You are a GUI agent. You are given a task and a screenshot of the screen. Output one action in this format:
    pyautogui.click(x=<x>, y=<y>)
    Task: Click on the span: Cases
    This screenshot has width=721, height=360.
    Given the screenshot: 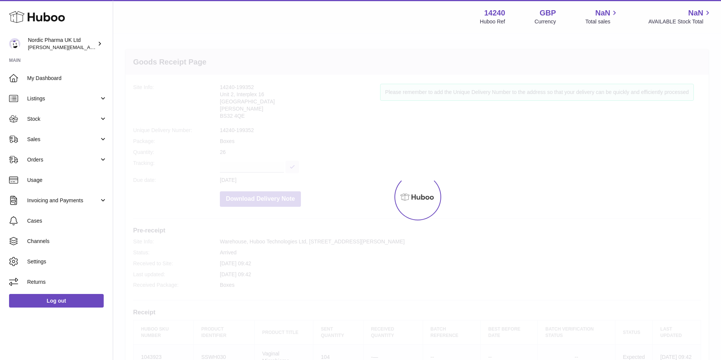 What is the action you would take?
    pyautogui.click(x=67, y=221)
    